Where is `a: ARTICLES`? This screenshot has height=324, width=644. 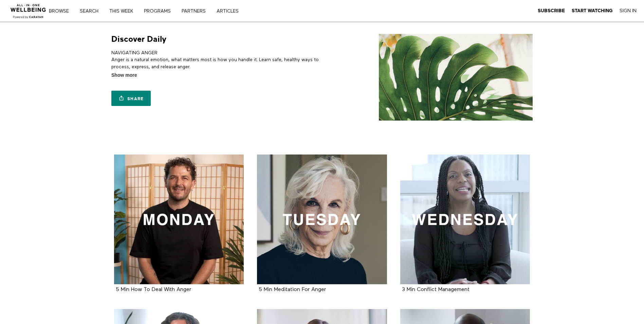
a: ARTICLES is located at coordinates (230, 11).